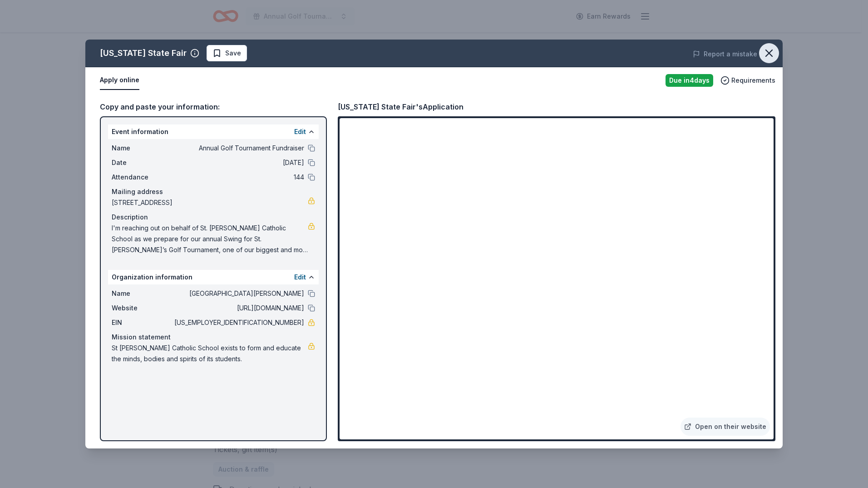 Image resolution: width=868 pixels, height=488 pixels. What do you see at coordinates (213, 107) in the screenshot?
I see `div: Copy and paste your information:` at bounding box center [213, 107].